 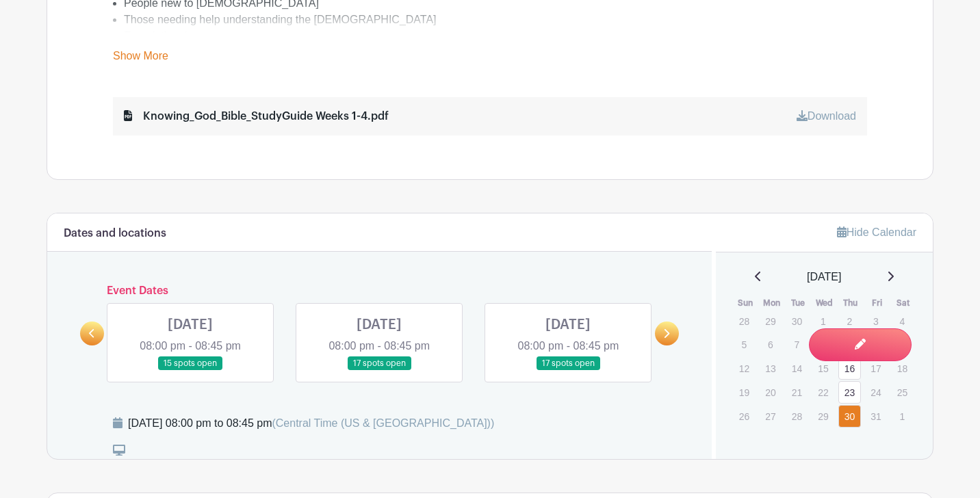 What do you see at coordinates (796, 392) in the screenshot?
I see `p: 21` at bounding box center [796, 392].